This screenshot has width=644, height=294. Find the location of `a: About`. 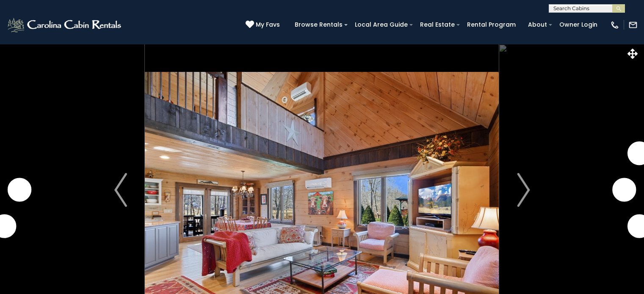

a: About is located at coordinates (537, 25).